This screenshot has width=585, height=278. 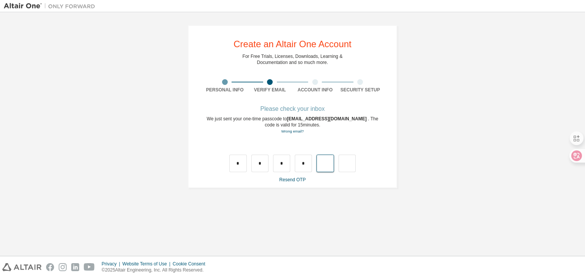 I want to click on img: linkedin.svg, so click(x=75, y=267).